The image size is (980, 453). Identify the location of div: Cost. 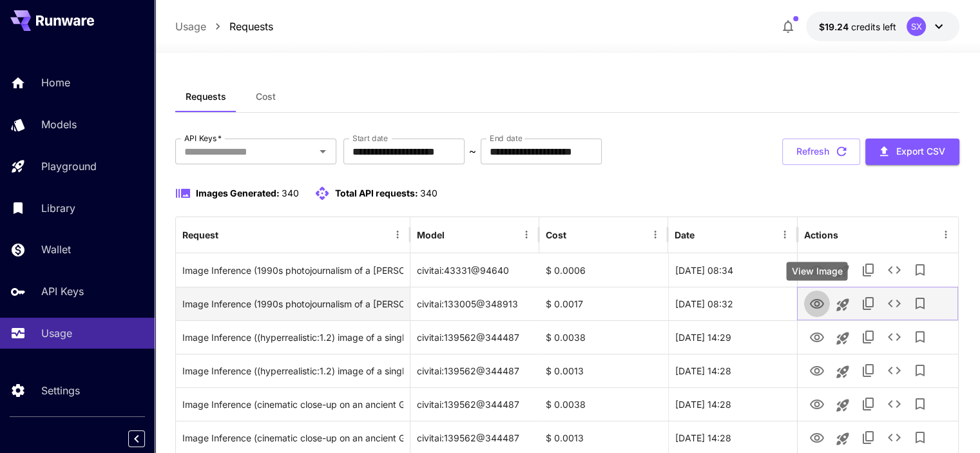
(556, 234).